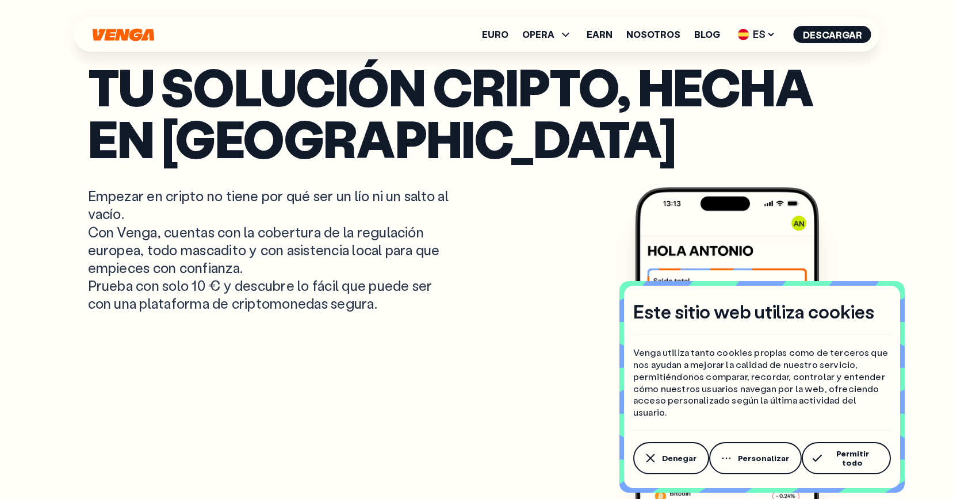 The width and height of the screenshot is (953, 499). Describe the element at coordinates (764, 459) in the screenshot. I see `span: Personalizar` at that location.